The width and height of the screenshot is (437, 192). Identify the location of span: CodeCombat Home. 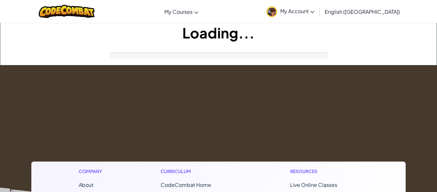
(186, 184).